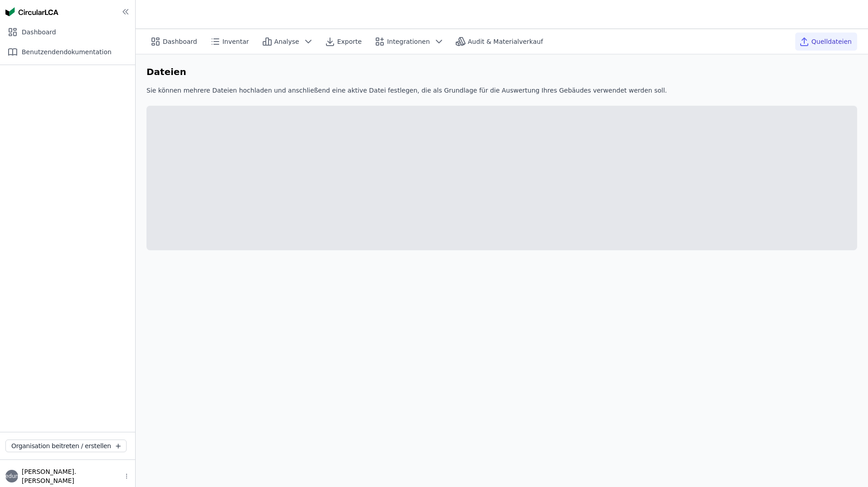 This screenshot has height=487, width=868. Describe the element at coordinates (180, 42) in the screenshot. I see `span: Dashboard` at that location.